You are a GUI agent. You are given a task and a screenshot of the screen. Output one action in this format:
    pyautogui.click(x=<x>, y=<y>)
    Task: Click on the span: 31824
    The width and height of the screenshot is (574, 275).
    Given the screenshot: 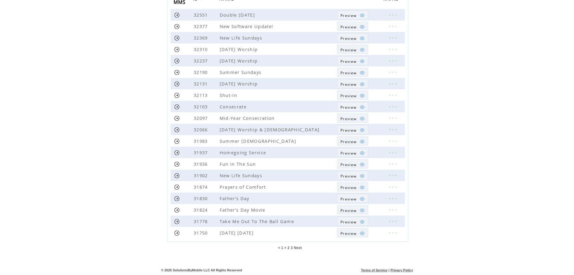 What is the action you would take?
    pyautogui.click(x=202, y=210)
    